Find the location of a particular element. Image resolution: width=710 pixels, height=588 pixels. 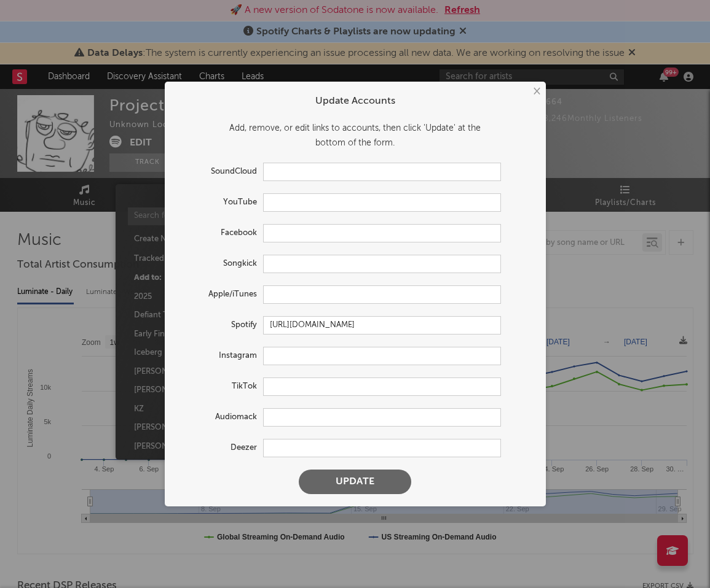

label: TikTok is located at coordinates (220, 386).